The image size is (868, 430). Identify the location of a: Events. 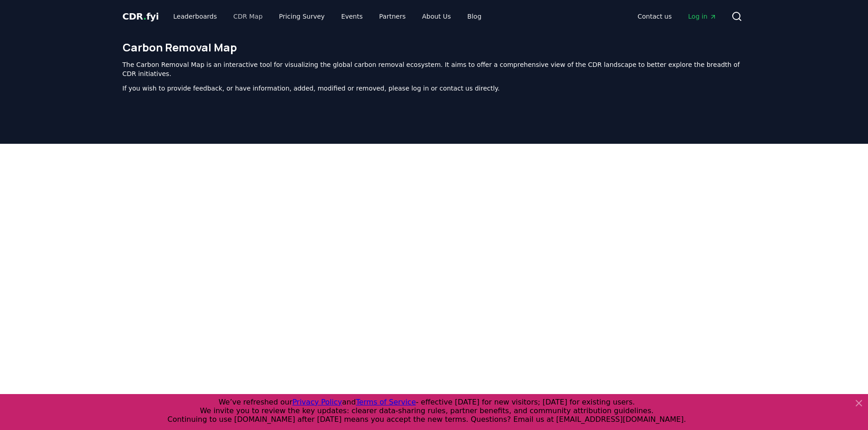
(352, 16).